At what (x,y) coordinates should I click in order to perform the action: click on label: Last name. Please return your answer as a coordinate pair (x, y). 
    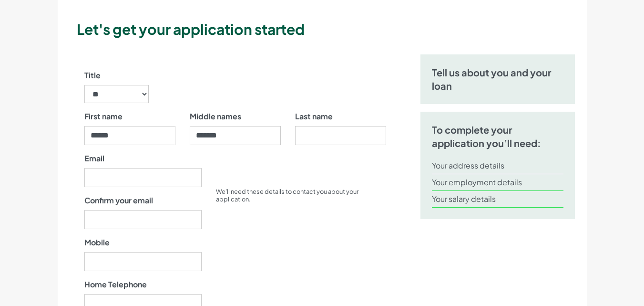
    Looking at the image, I should click on (314, 116).